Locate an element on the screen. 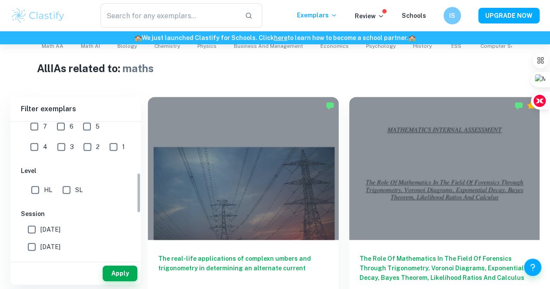 The width and height of the screenshot is (550, 289). span: ESS is located at coordinates (456, 46).